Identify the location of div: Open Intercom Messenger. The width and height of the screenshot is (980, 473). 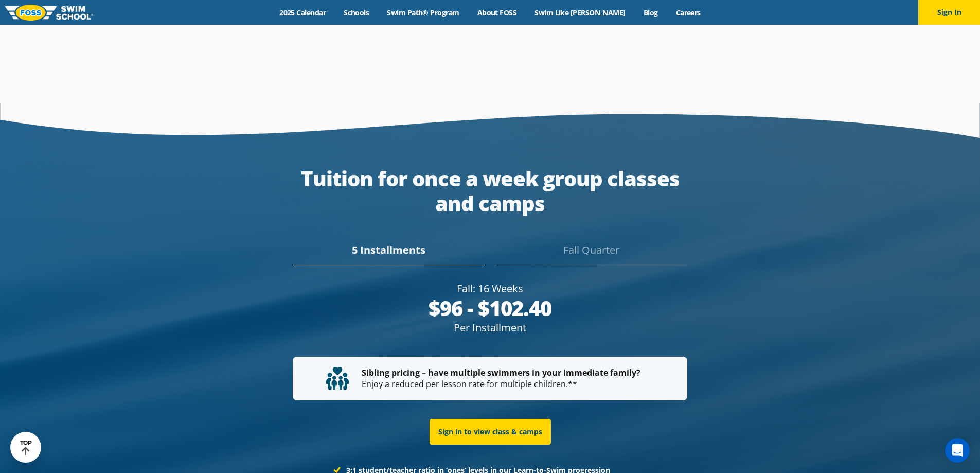
(957, 450).